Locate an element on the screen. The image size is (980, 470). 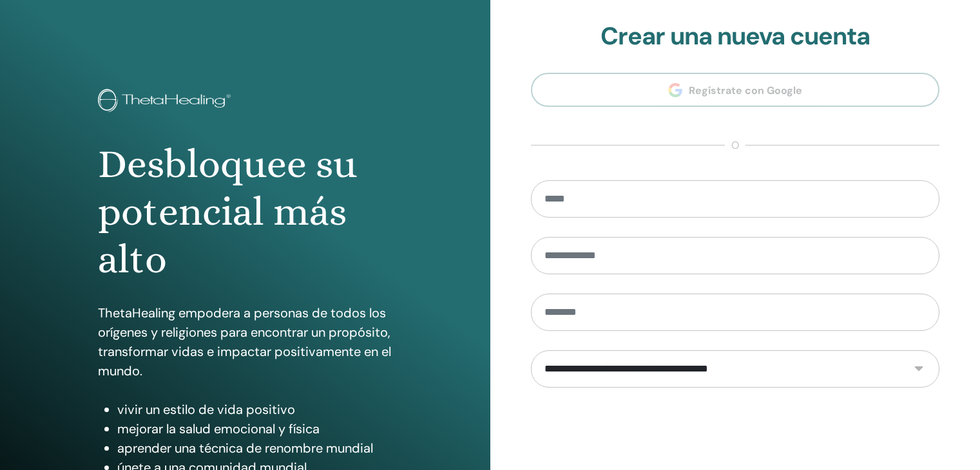
p: ThetaHealing empodera a personas de todos los orígenes y religiones para encontrar un propósito, ... is located at coordinates (245, 342).